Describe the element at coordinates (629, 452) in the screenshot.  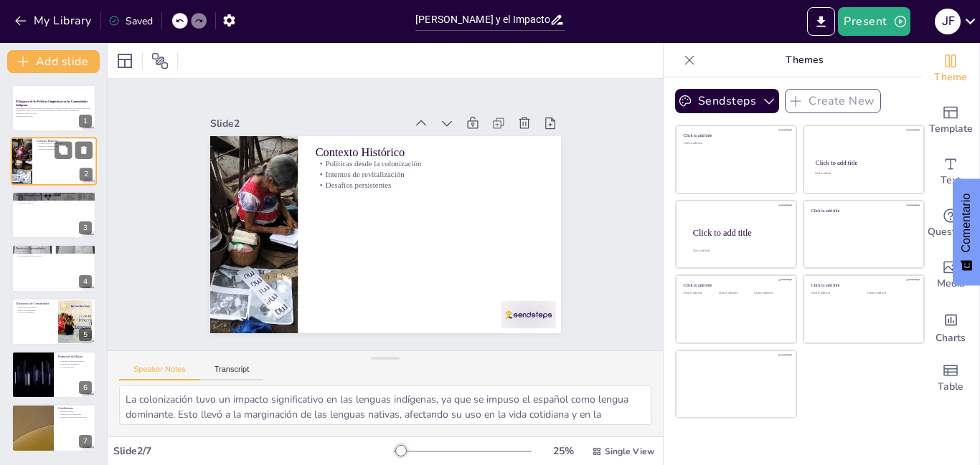
I see `span: Single View` at that location.